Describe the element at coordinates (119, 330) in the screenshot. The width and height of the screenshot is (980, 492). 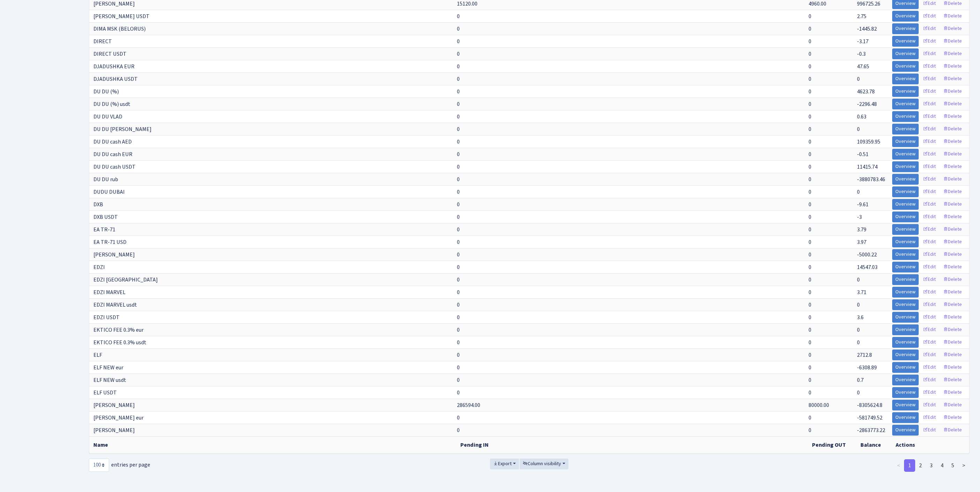
I see `span: EKTICO FEE 0.3% eur` at that location.